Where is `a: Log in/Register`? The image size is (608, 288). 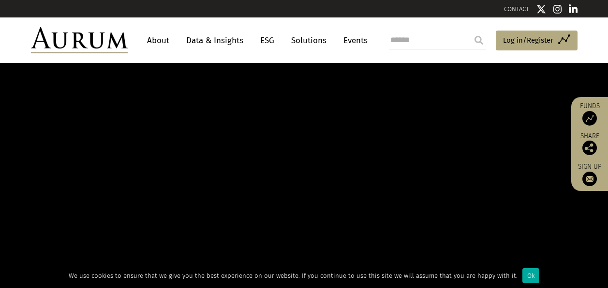
a: Log in/Register is located at coordinates (537, 41).